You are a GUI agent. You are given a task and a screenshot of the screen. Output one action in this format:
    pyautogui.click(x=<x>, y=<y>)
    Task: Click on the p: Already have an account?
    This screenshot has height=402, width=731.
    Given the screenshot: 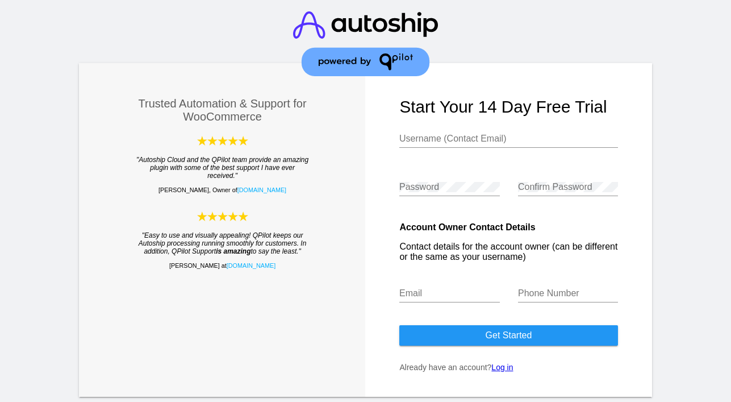 What is the action you would take?
    pyautogui.click(x=508, y=367)
    